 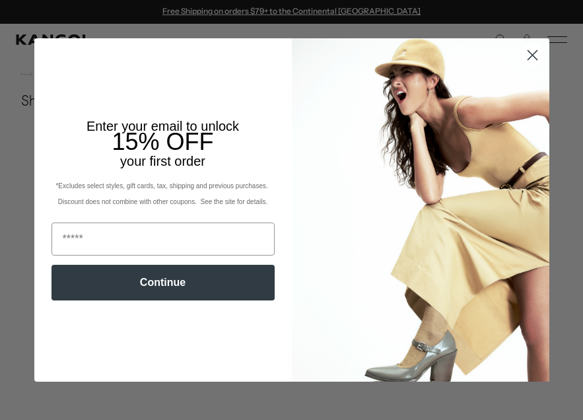 I want to click on input: Email, so click(x=163, y=239).